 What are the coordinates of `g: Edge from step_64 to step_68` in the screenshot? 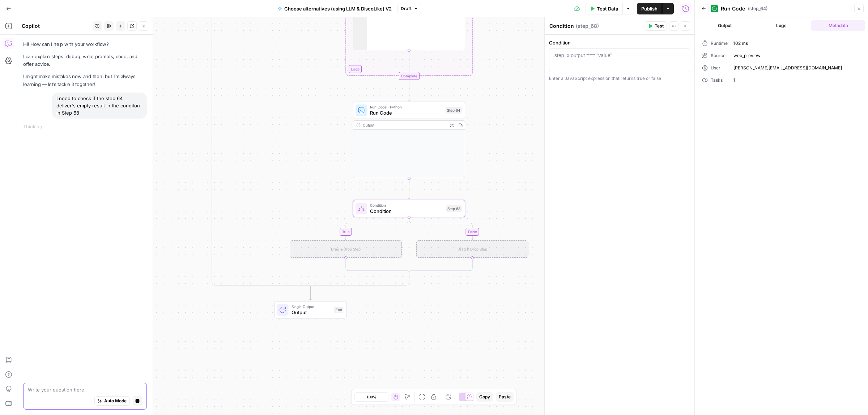 It's located at (409, 189).